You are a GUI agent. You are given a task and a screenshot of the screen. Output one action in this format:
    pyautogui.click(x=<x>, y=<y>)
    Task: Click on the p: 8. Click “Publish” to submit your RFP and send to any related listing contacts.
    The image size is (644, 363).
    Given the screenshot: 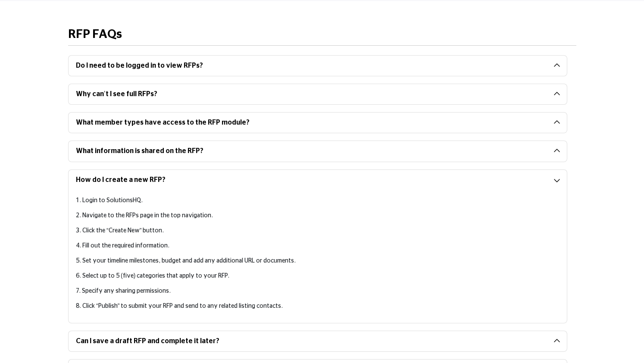 What is the action you would take?
    pyautogui.click(x=317, y=306)
    